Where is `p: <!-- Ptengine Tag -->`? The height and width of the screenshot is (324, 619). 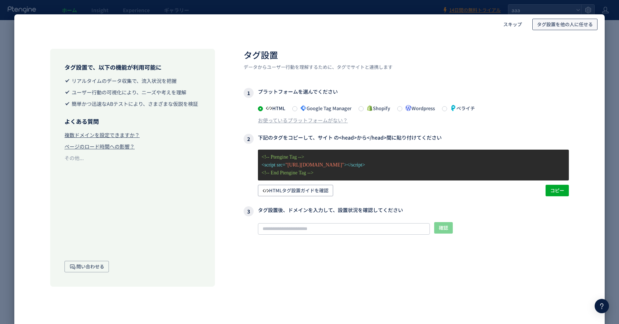
p: <!-- Ptengine Tag --> is located at coordinates (414, 157).